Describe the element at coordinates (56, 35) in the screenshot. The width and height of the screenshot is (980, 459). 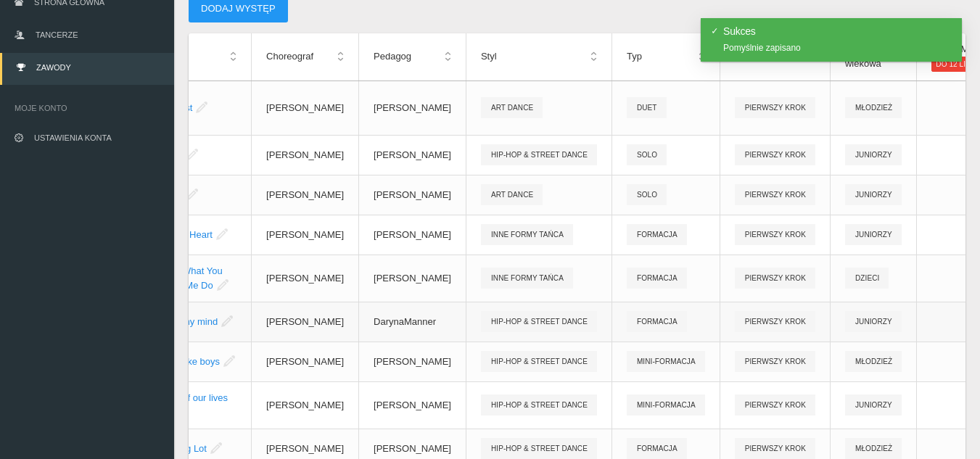
I see `span: Tancerze` at that location.